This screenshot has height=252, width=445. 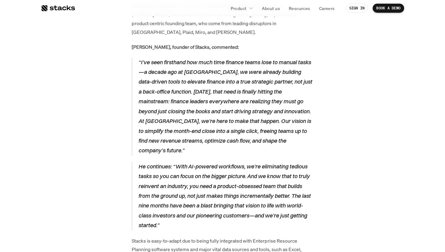 What do you see at coordinates (357, 8) in the screenshot?
I see `a: SIGN IN` at bounding box center [357, 8].